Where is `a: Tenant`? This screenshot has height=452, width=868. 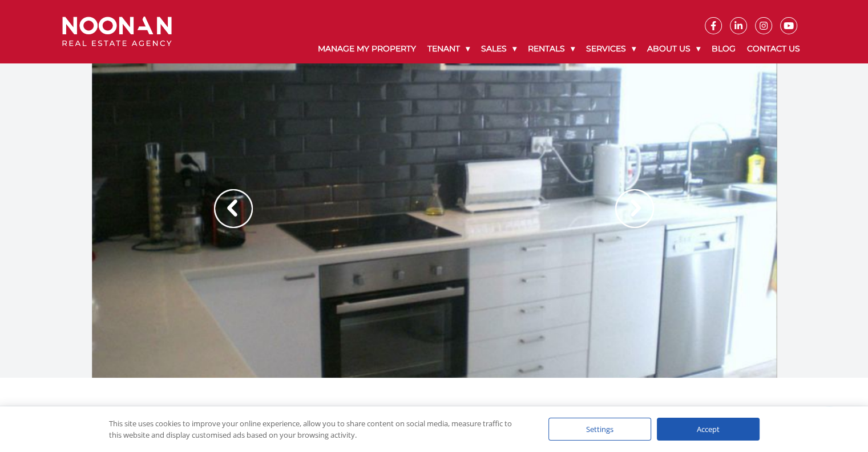
a: Tenant is located at coordinates (449, 48).